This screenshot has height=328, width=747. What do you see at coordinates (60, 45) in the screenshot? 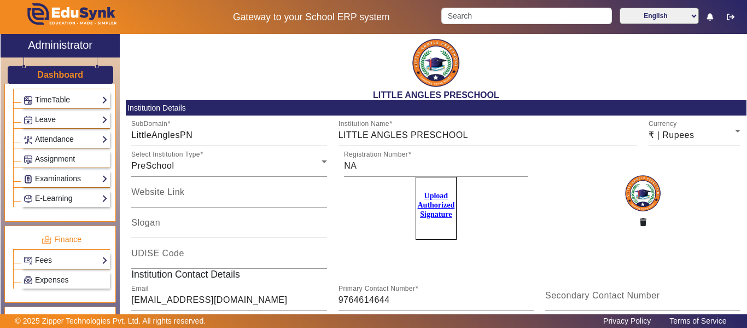
I see `a: Administrator` at bounding box center [60, 45].